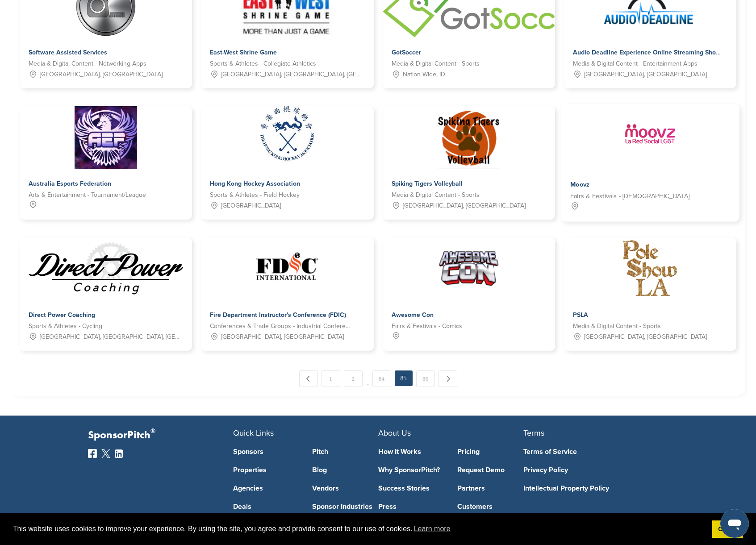 The image size is (756, 545). I want to click on span: Conferences & Trade Groups - Industrial Conference, so click(281, 326).